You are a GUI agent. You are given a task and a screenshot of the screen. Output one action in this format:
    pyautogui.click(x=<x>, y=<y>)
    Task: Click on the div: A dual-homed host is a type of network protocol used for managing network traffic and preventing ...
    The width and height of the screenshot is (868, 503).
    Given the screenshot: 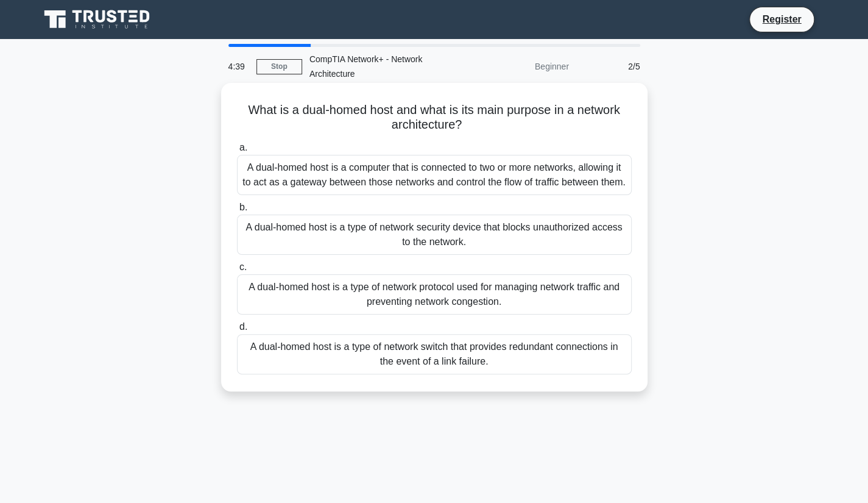 What is the action you would take?
    pyautogui.click(x=434, y=294)
    